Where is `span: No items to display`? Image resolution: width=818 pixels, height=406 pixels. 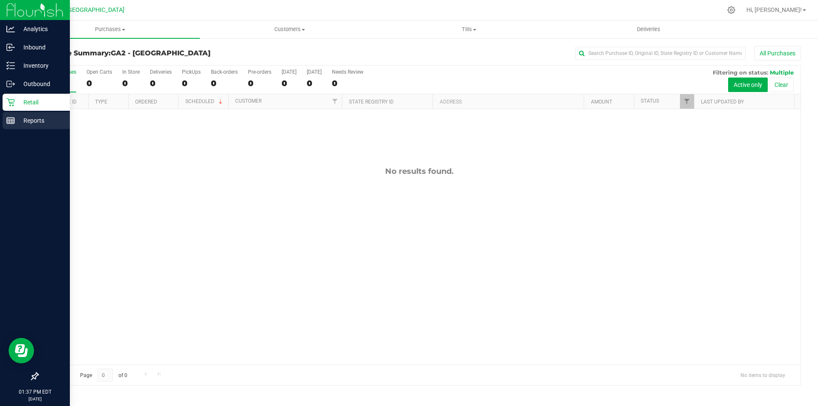
span: No items to display is located at coordinates (763, 375).